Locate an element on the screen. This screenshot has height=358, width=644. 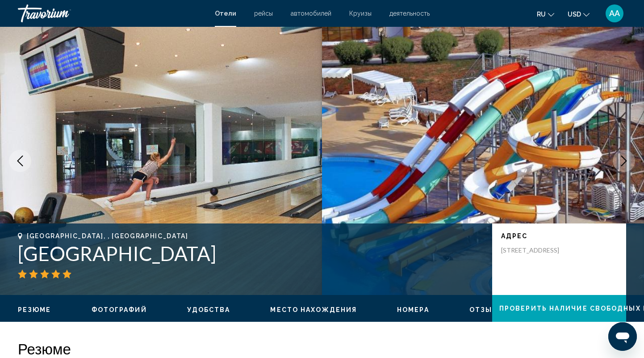
a: Отели is located at coordinates (225, 13).